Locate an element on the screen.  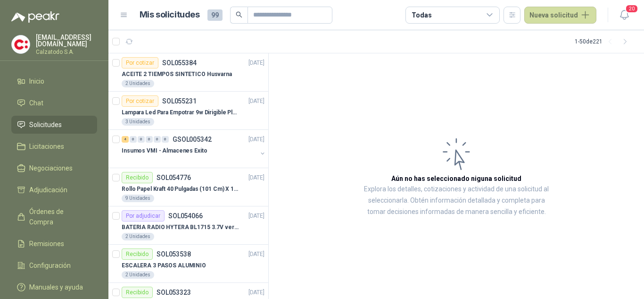
a: Adjudicación is located at coordinates (54, 190).